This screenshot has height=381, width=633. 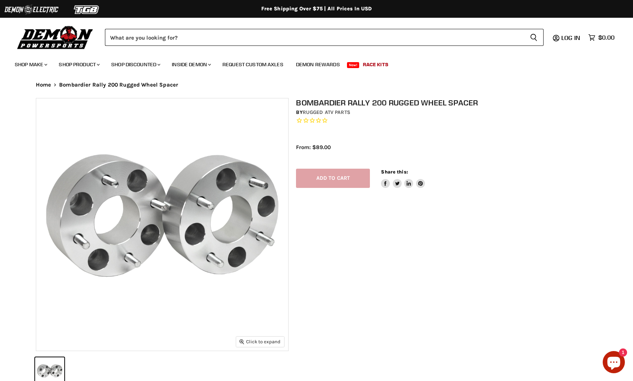 I want to click on a: Race Kits, so click(x=375, y=64).